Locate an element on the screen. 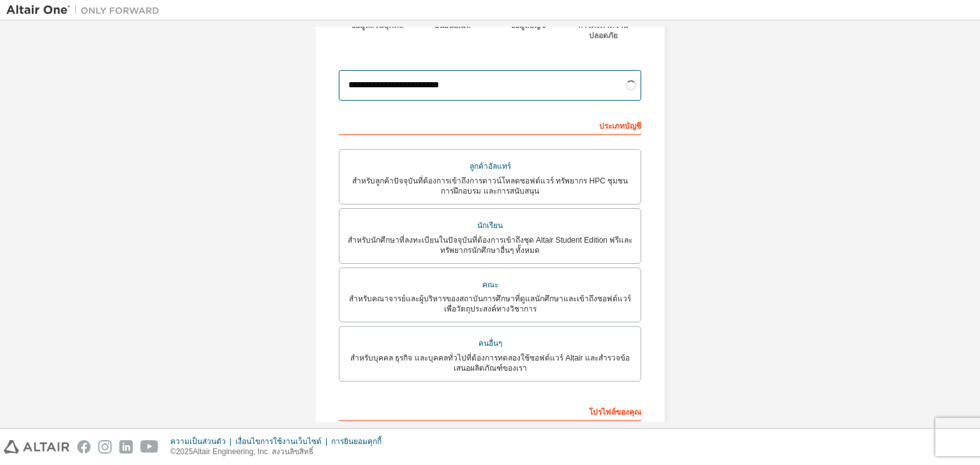 The width and height of the screenshot is (980, 465). img: altair_logo.svg is located at coordinates (36, 447).